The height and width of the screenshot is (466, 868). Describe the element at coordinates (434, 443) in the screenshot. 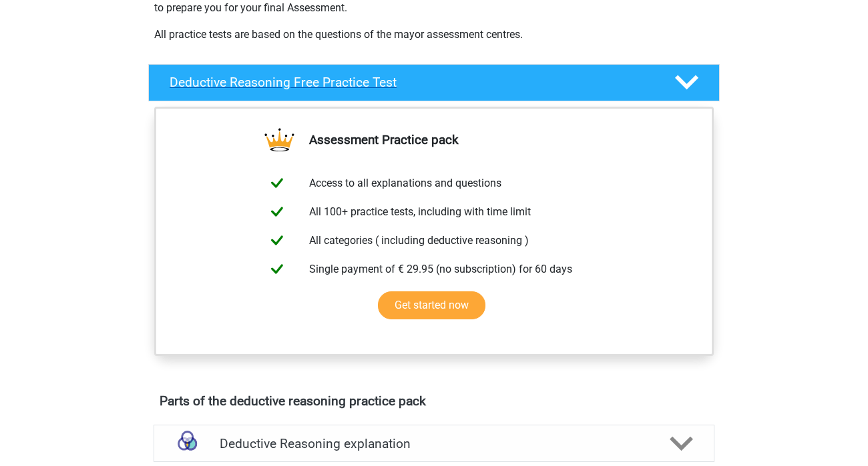

I see `h4: Deductive Reasoning explanation` at that location.